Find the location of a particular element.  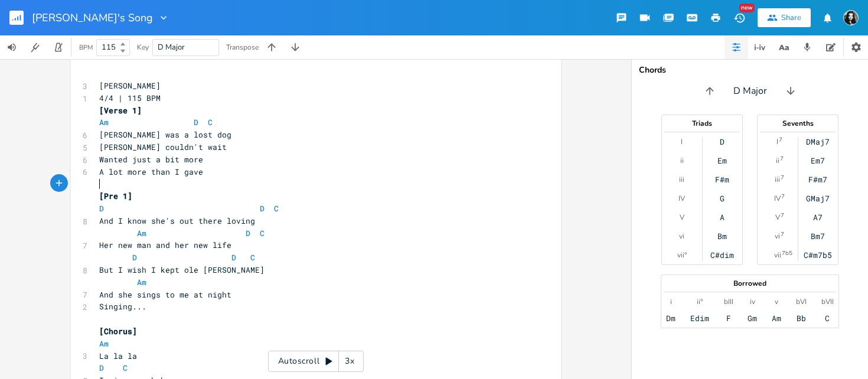

div: Borrowed is located at coordinates (750, 283).